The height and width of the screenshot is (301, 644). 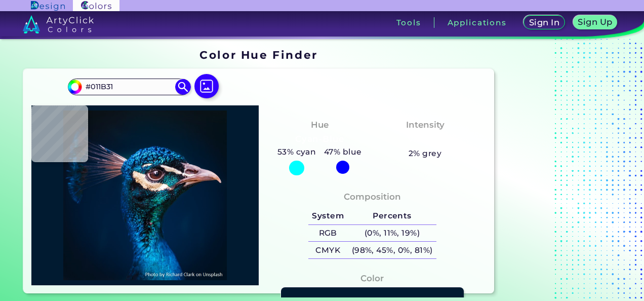 I want to click on h5: Sign Up, so click(x=595, y=22).